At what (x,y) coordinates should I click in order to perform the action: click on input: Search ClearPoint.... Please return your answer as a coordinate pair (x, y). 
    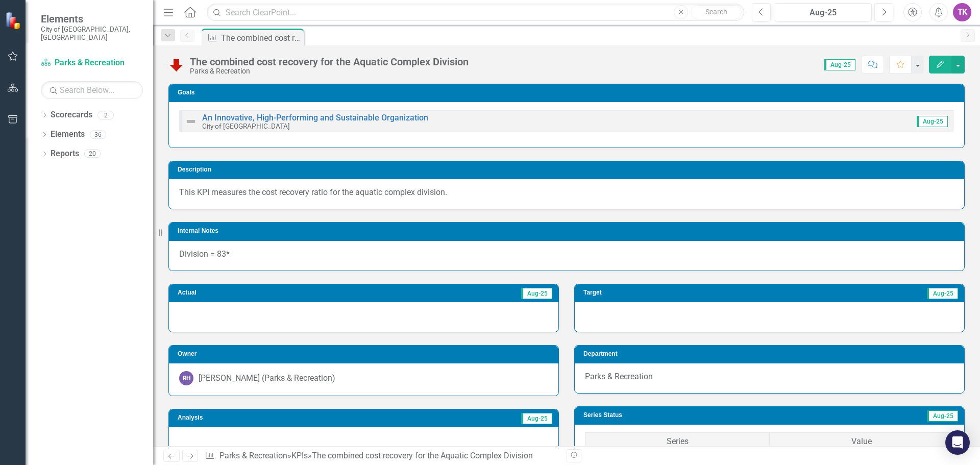
    Looking at the image, I should click on (475, 12).